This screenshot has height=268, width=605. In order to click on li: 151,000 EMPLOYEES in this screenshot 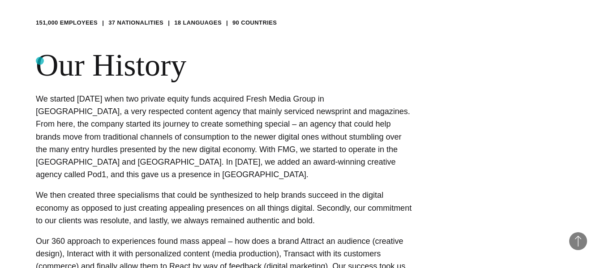, I will do `click(67, 23)`.